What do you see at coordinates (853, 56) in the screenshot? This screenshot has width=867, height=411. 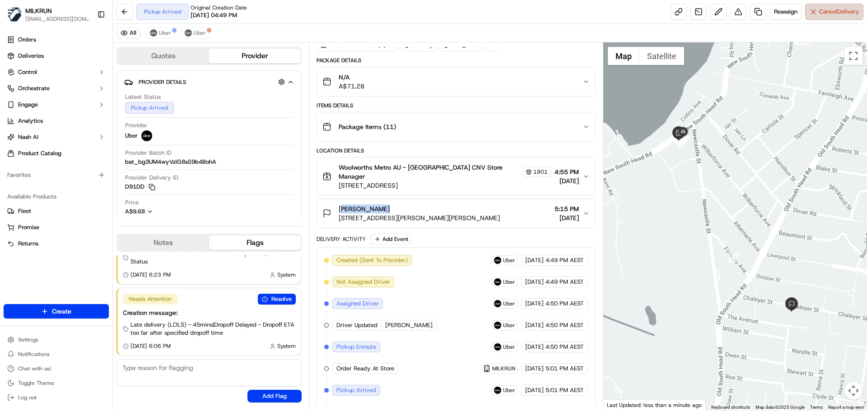 I see `button: Toggle fullscreen view` at bounding box center [853, 56].